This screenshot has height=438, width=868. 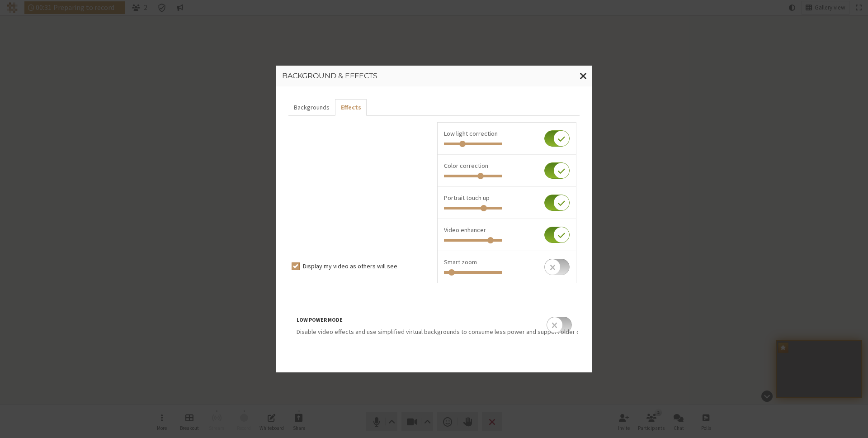 I want to click on button: Backgrounds, so click(x=312, y=107).